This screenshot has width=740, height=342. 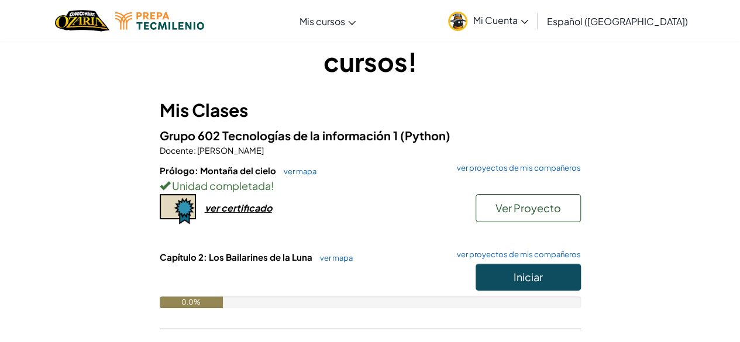 I want to click on a: Ozaria by CodeCombat logo, so click(x=82, y=20).